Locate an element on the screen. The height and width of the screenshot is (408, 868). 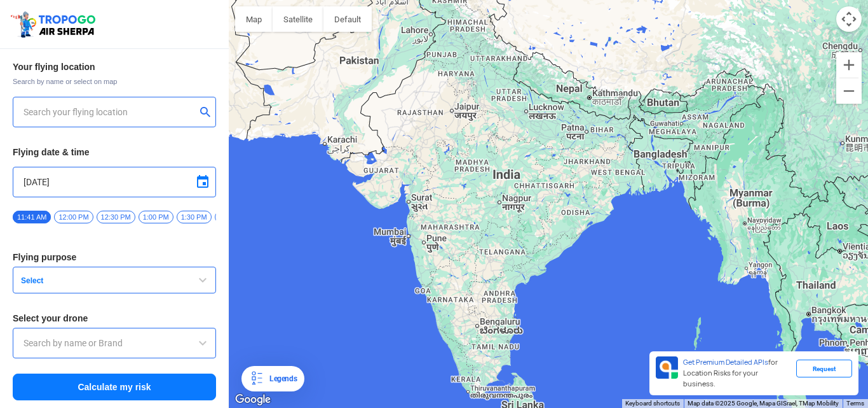
img: Legends is located at coordinates (257, 378).